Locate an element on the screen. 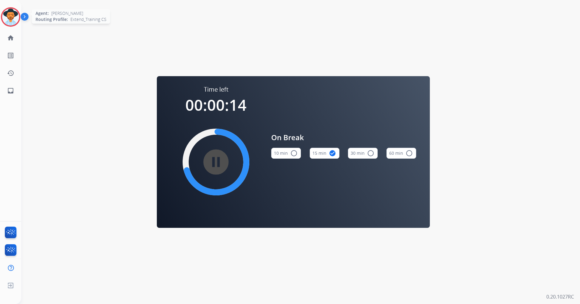 This screenshot has width=580, height=304. span: On Break is located at coordinates (344, 137).